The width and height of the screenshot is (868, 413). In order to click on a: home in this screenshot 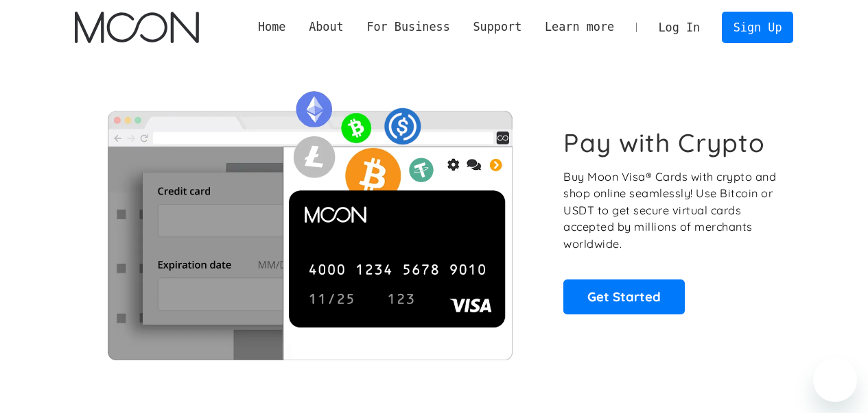, I will do `click(136, 27)`.